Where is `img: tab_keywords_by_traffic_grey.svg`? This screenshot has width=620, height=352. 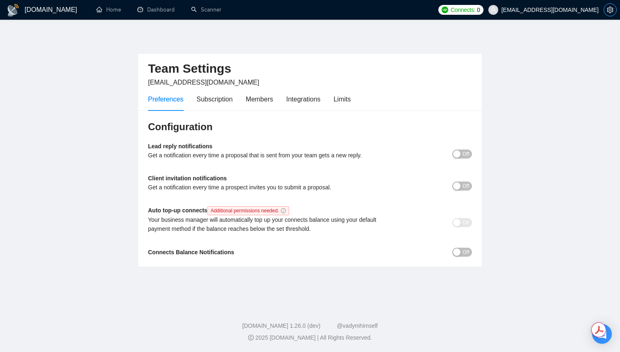
img: tab_keywords_by_traffic_grey.svg is located at coordinates (85, 51).